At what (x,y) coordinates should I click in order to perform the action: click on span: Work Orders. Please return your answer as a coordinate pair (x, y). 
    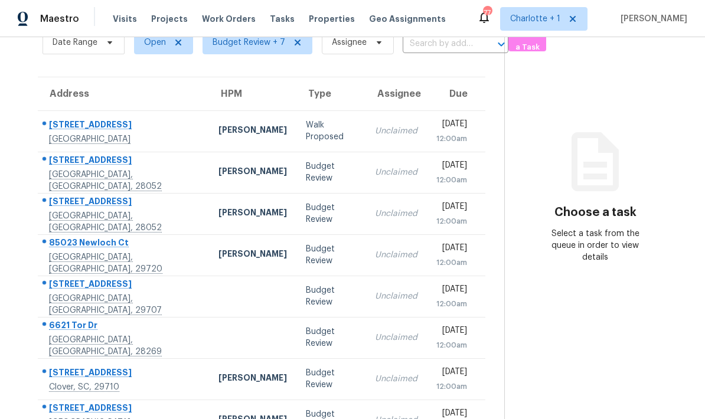
    Looking at the image, I should click on (228, 19).